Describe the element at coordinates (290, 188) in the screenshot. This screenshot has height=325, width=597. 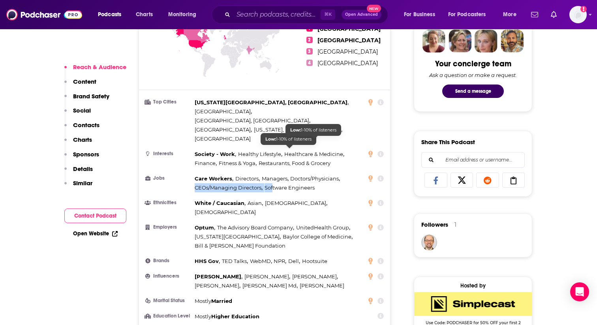
I see `span: Software Engineers` at that location.